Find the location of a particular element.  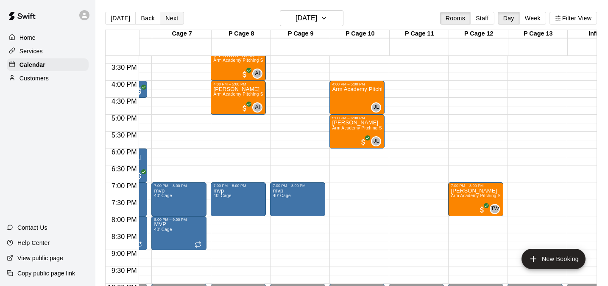

button: Week is located at coordinates (532, 18).